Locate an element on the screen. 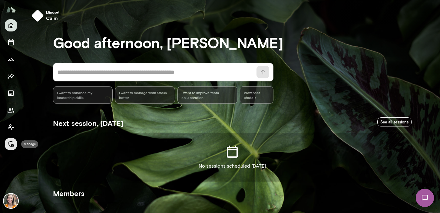 The height and width of the screenshot is (213, 440). span: I want to improve team collaboration is located at coordinates (207, 95).